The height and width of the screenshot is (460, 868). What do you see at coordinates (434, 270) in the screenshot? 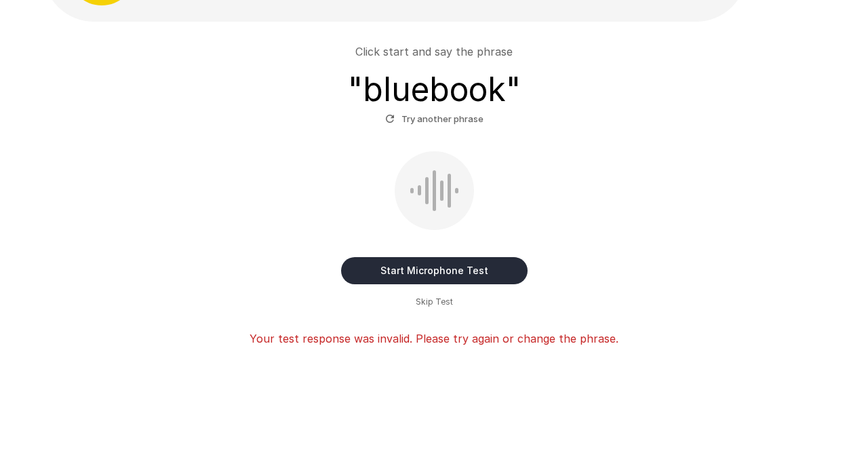
I see `button: Start Microphone Test` at bounding box center [434, 270].